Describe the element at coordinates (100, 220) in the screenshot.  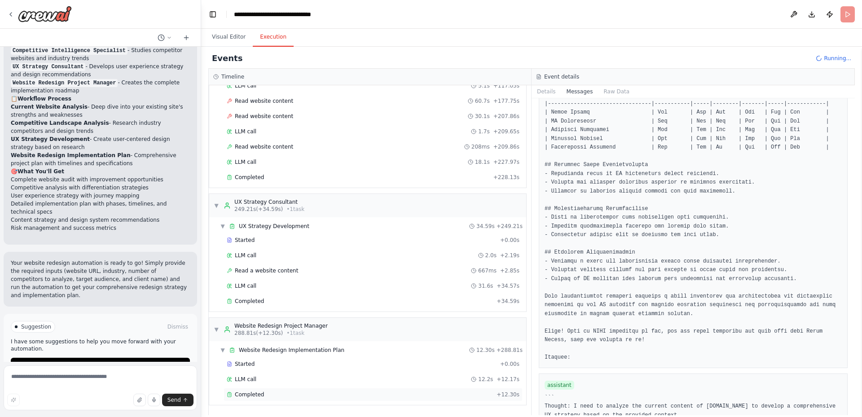
I see `li: Content strategy and design system recommendations` at that location.